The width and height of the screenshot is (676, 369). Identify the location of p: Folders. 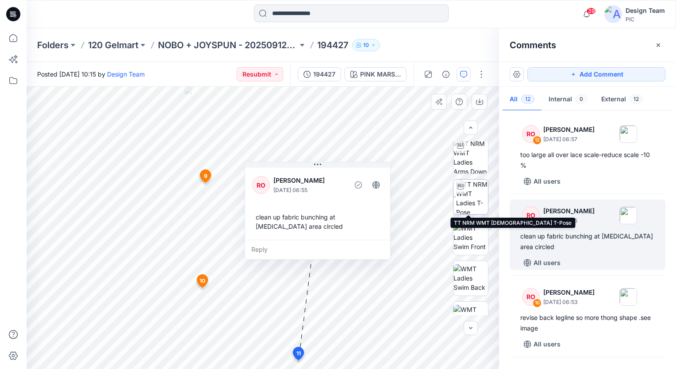
(53, 45).